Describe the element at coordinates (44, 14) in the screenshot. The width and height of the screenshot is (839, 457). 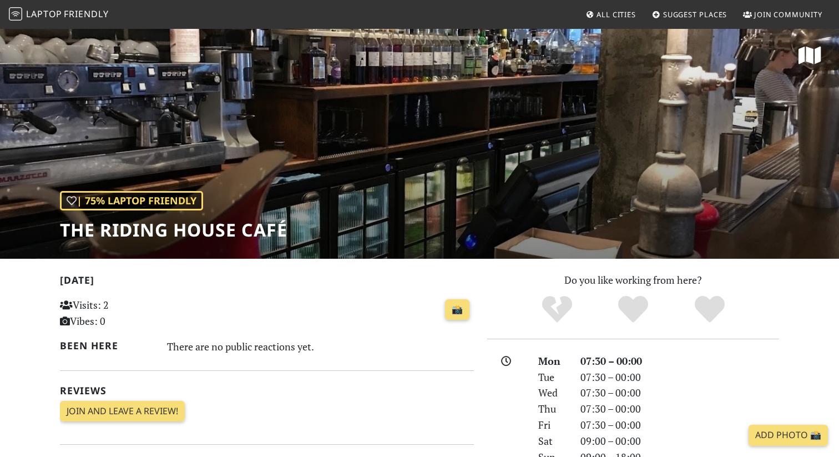
I see `span: Laptop` at that location.